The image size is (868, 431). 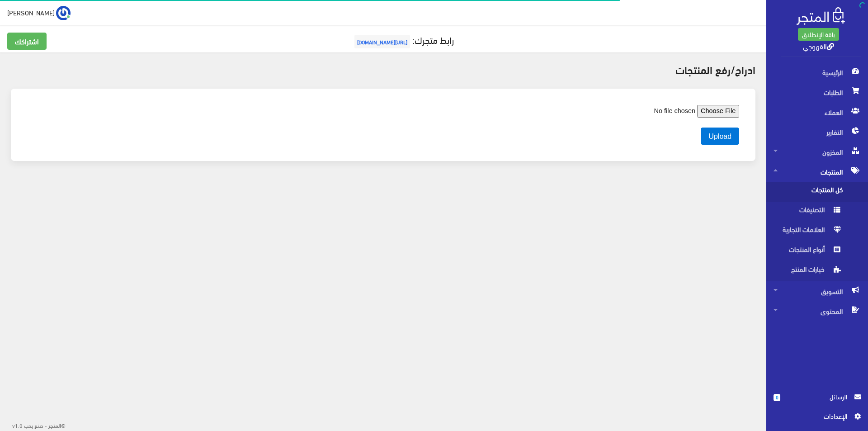 What do you see at coordinates (720, 136) in the screenshot?
I see `button: Upload` at bounding box center [720, 136].